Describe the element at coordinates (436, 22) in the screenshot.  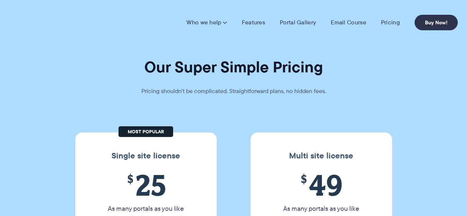
I see `a: Buy Now!` at that location.